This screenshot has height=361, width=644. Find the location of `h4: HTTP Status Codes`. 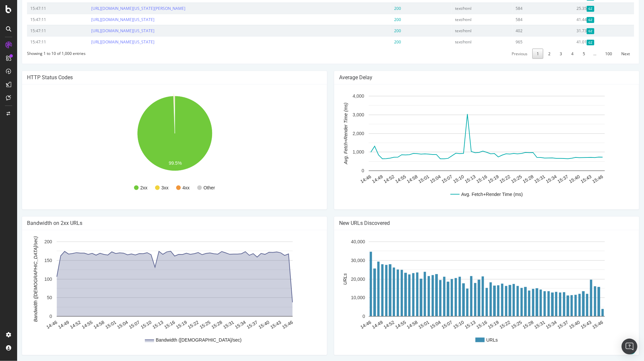

h4: HTTP Status Codes is located at coordinates (157, 78).